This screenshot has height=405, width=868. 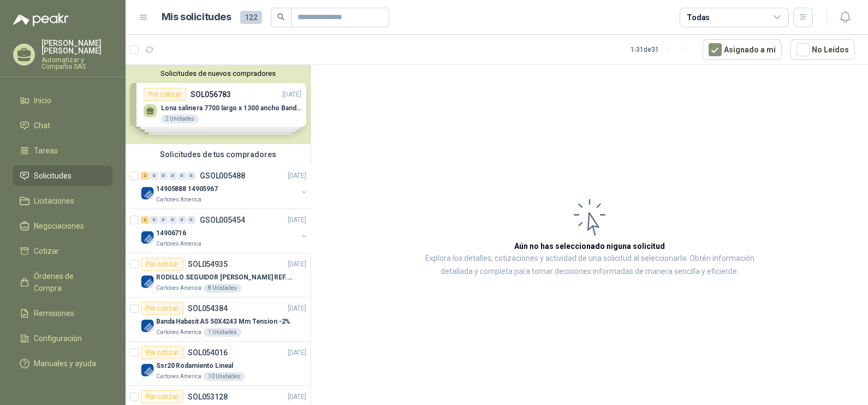 I want to click on p: GSOL005454, so click(x=223, y=220).